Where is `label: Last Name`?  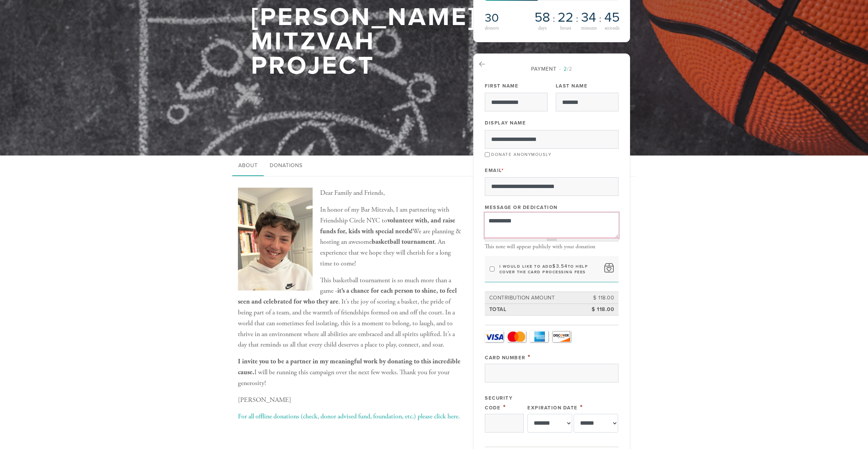
label: Last Name is located at coordinates (572, 86).